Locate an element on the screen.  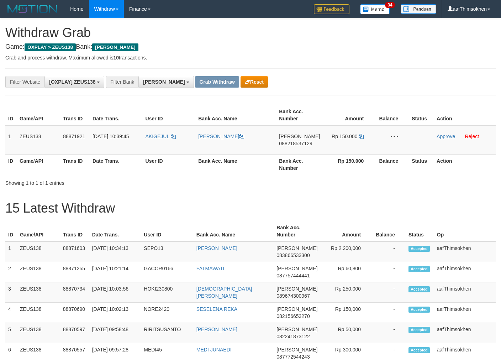
div: Filter Website is located at coordinates (25, 82).